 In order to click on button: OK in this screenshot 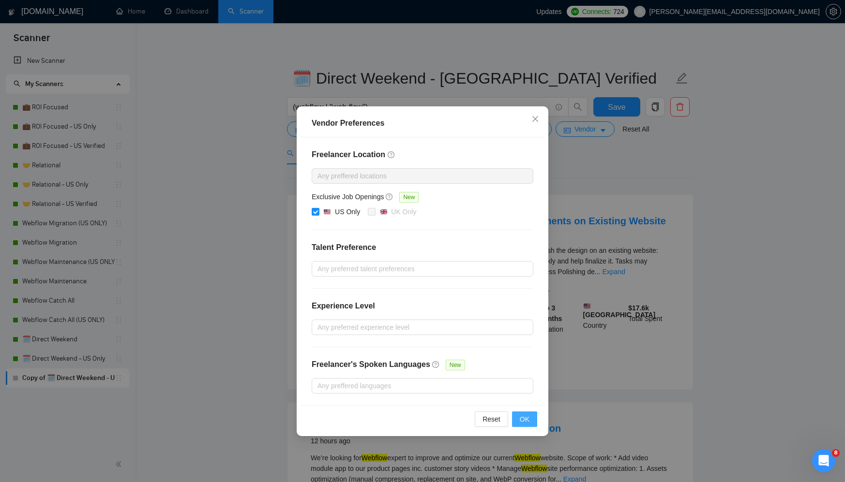, I will do `click(524, 419)`.